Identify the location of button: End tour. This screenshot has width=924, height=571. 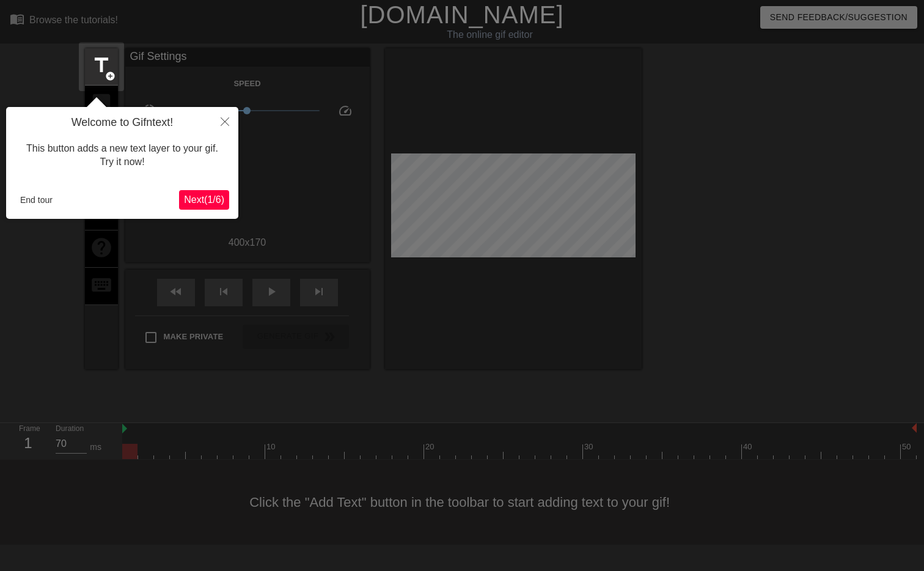
(36, 200).